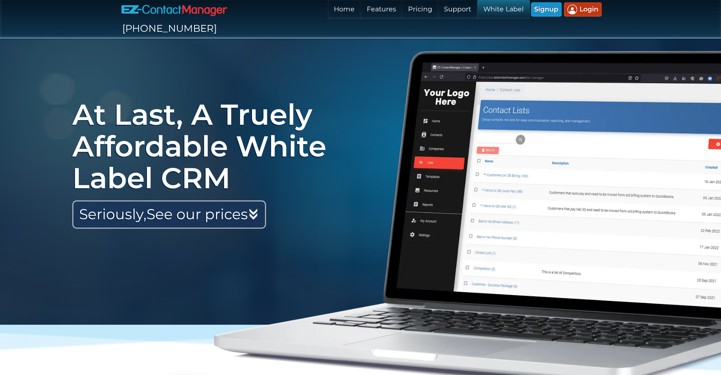  What do you see at coordinates (174, 10) in the screenshot?
I see `img: EZ-ContactManager` at bounding box center [174, 10].